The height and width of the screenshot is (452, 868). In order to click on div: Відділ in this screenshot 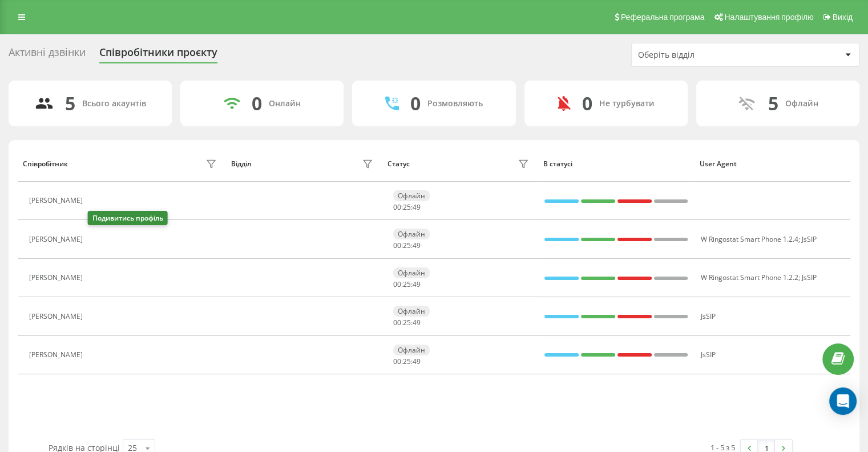, I will do `click(241, 164)`.